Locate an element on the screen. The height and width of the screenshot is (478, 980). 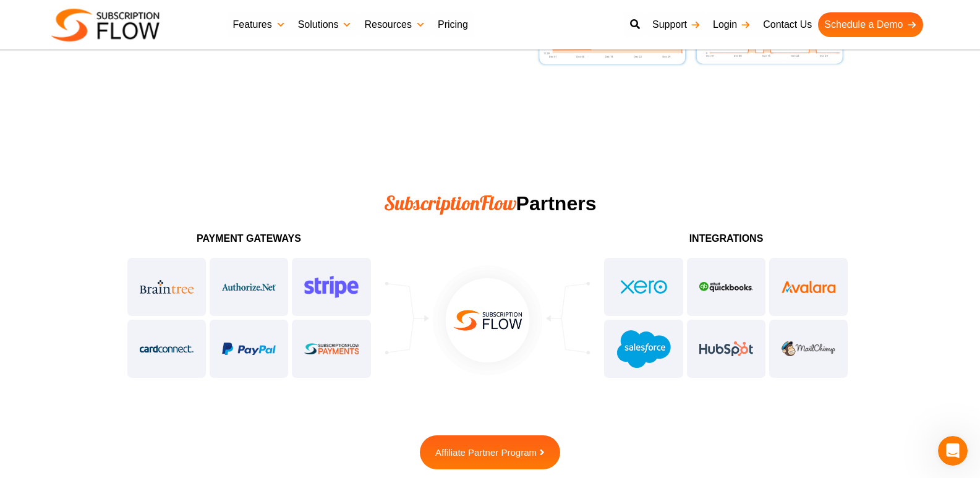
span: Affiliate Partner Program is located at coordinates (486, 452).